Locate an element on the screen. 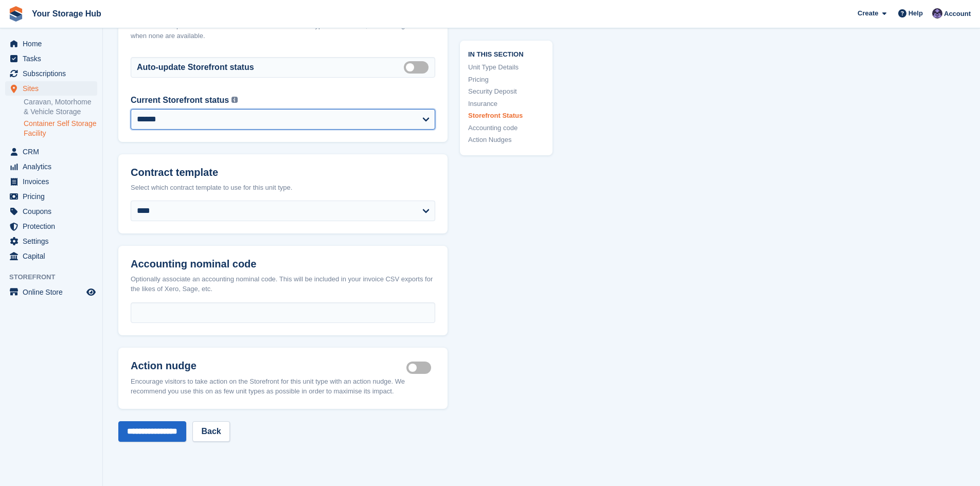 The width and height of the screenshot is (980, 486). img: Liam Beddard is located at coordinates (937, 13).